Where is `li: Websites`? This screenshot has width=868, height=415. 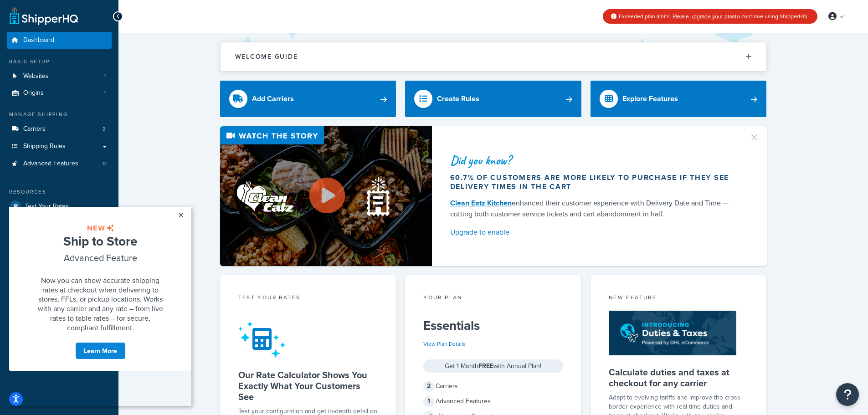
li: Websites is located at coordinates (59, 76).